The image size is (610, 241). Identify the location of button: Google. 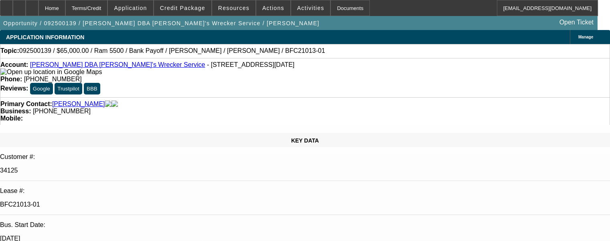
(41, 89).